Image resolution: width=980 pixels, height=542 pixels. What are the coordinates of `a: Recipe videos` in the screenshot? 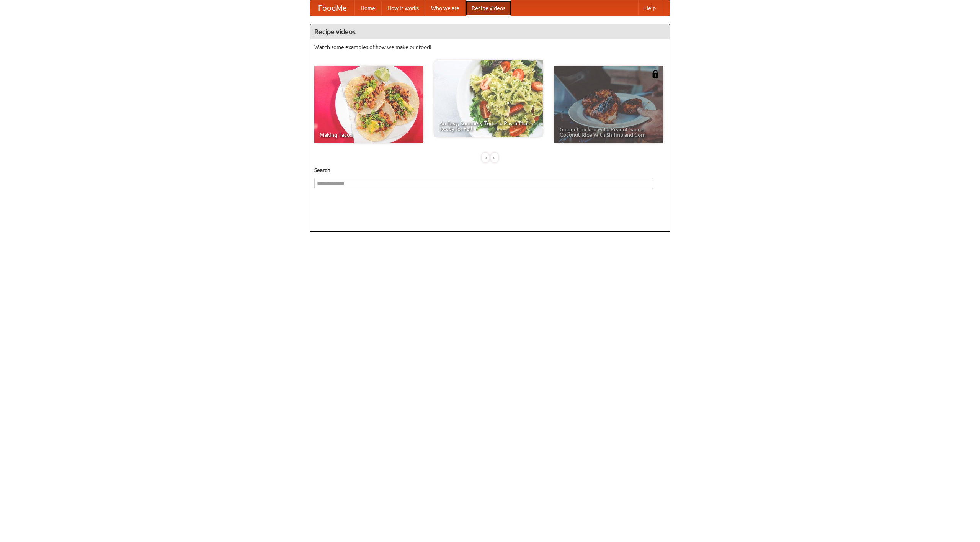 It's located at (489, 8).